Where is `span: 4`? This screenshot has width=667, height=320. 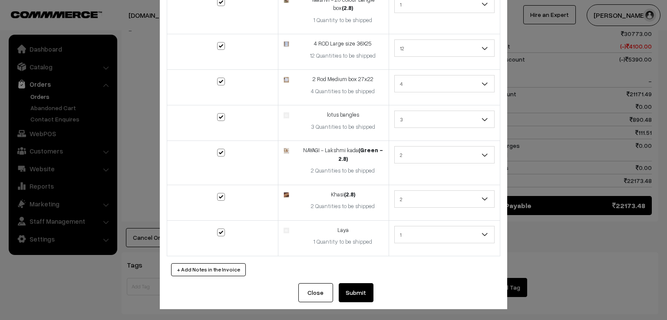
span: 4 is located at coordinates (444, 84).